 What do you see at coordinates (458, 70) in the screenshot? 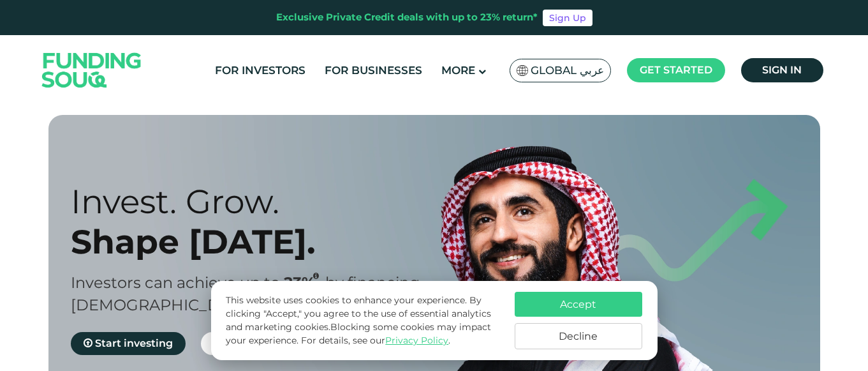
I see `span: More` at bounding box center [458, 70].